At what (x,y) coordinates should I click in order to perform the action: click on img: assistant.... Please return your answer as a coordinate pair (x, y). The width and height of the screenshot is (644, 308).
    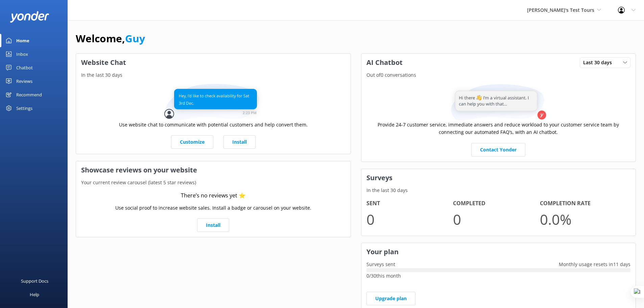
    Looking at the image, I should click on (498, 102).